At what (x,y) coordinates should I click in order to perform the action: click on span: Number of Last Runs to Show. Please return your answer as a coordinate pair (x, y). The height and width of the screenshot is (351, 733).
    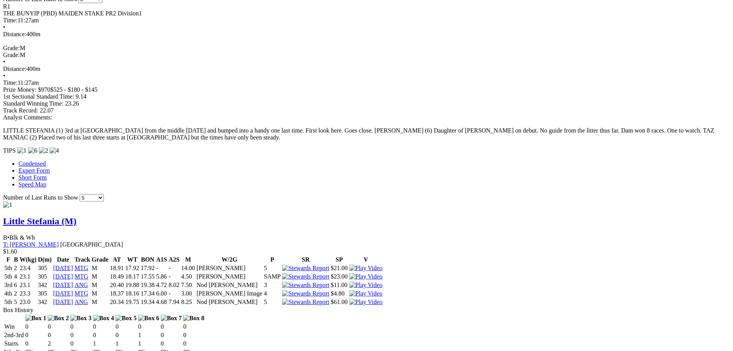
    Looking at the image, I should click on (40, 197).